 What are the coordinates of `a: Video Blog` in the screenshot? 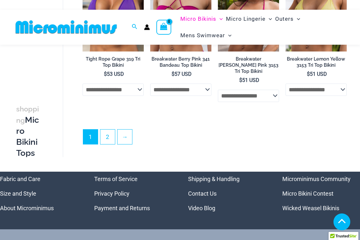 It's located at (202, 208).